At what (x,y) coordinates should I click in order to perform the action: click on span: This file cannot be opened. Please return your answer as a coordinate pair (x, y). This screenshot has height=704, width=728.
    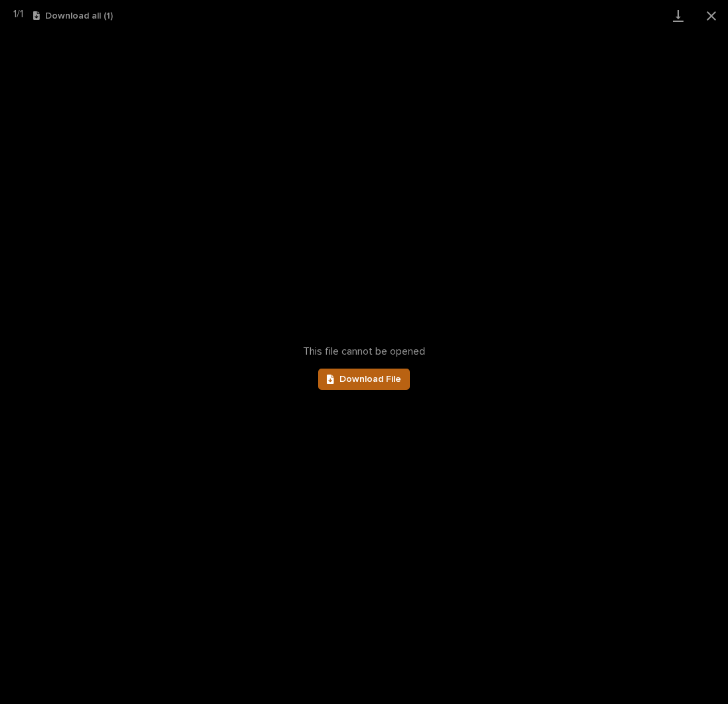
    Looking at the image, I should click on (364, 351).